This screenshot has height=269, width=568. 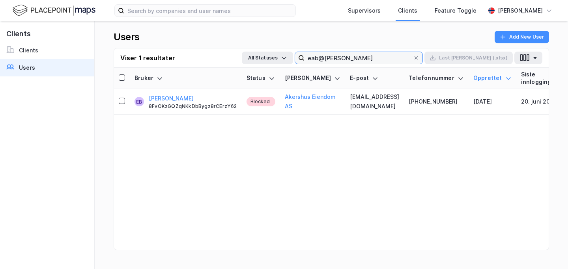 What do you see at coordinates (548, 250) in the screenshot?
I see `div: Kontrollprogram for chat` at bounding box center [548, 250].